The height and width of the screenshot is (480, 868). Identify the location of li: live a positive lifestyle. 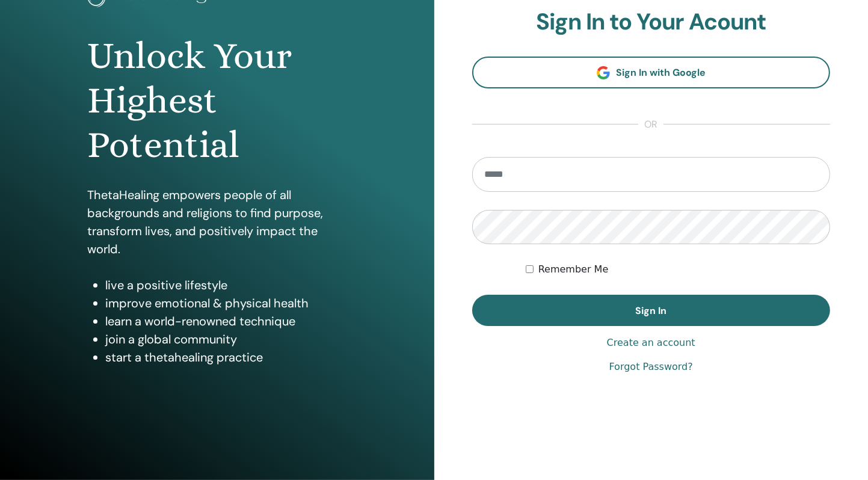
(226, 285).